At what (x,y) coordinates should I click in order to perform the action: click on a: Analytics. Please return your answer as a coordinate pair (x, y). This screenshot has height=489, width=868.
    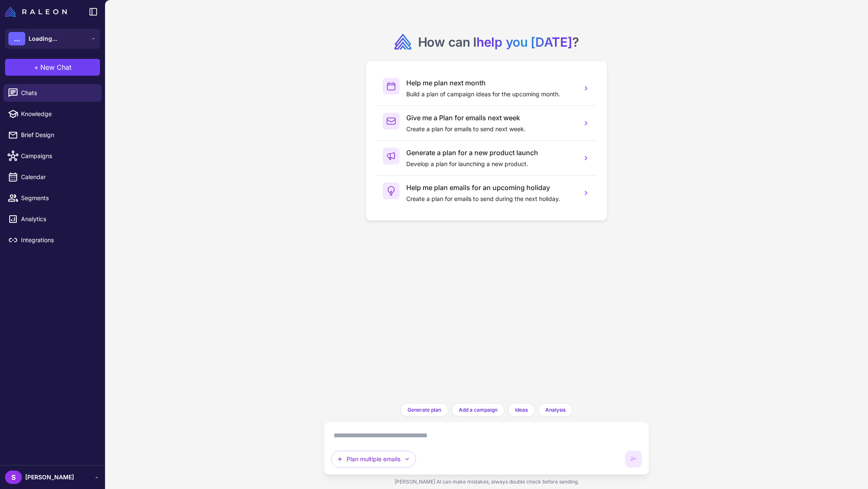
    Looking at the image, I should click on (53, 219).